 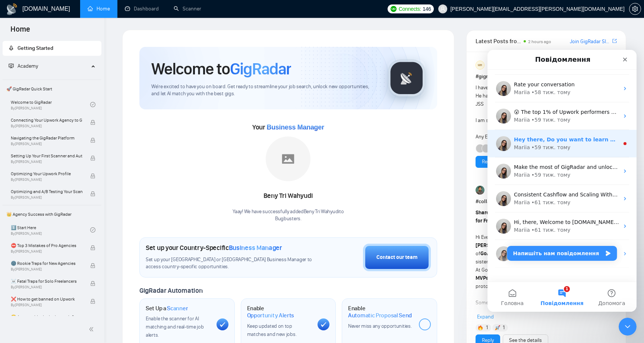 What do you see at coordinates (124, 247) in the screenshot?
I see `button: Допомога` at bounding box center [124, 247].